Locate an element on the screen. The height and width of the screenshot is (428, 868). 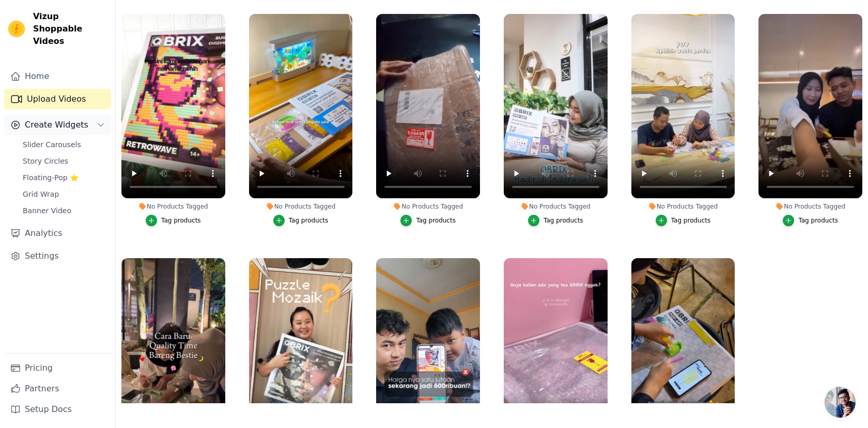
a: Slider Carousels is located at coordinates (64, 144).